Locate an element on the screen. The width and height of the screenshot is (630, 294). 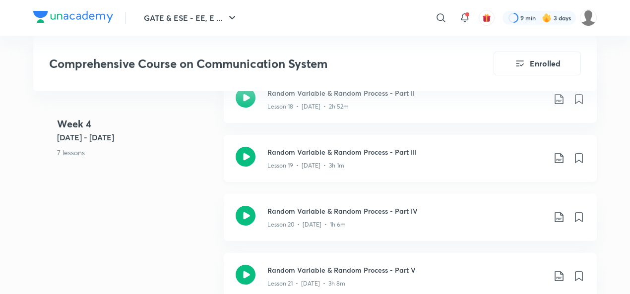
a: Company Logo is located at coordinates (73, 18).